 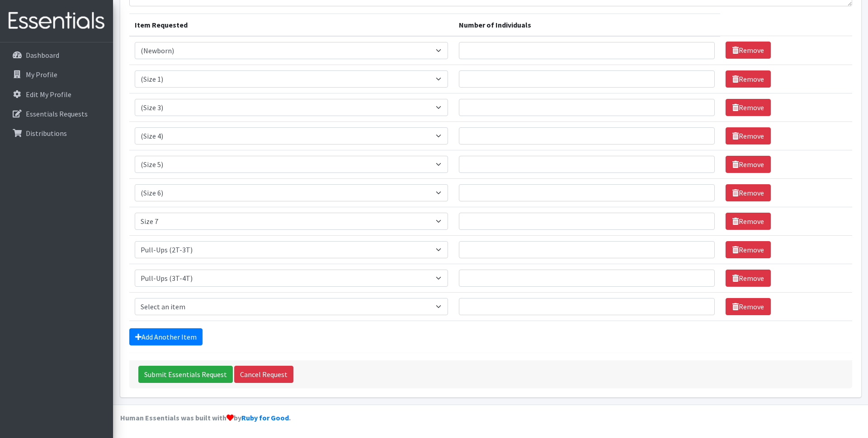 I want to click on a: My Profile, so click(x=57, y=75).